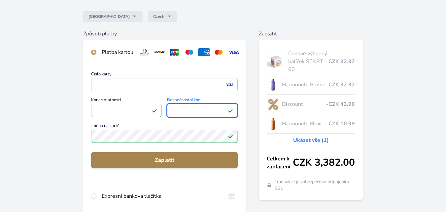 This screenshot has height=212, width=446. Describe the element at coordinates (273, 104) in the screenshot. I see `img: discount-lo.png` at that location.